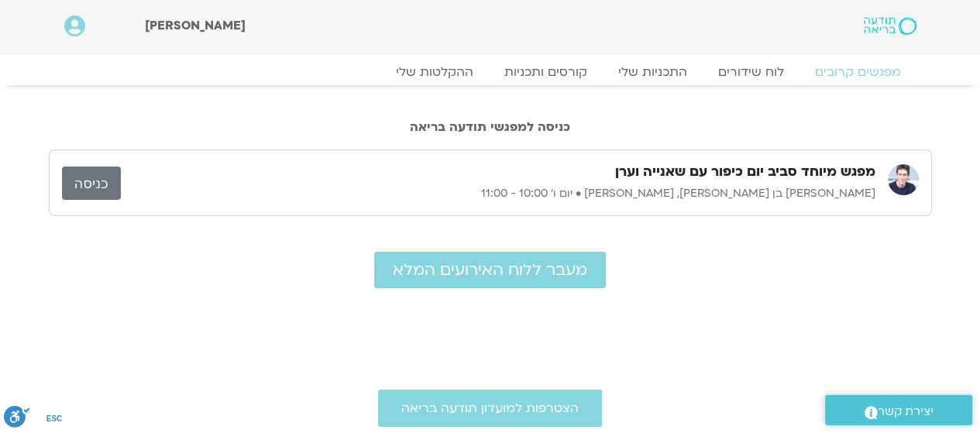 This screenshot has width=980, height=433. What do you see at coordinates (490, 270) in the screenshot?
I see `span: מעבר ללוח האירועים המלא` at bounding box center [490, 270].